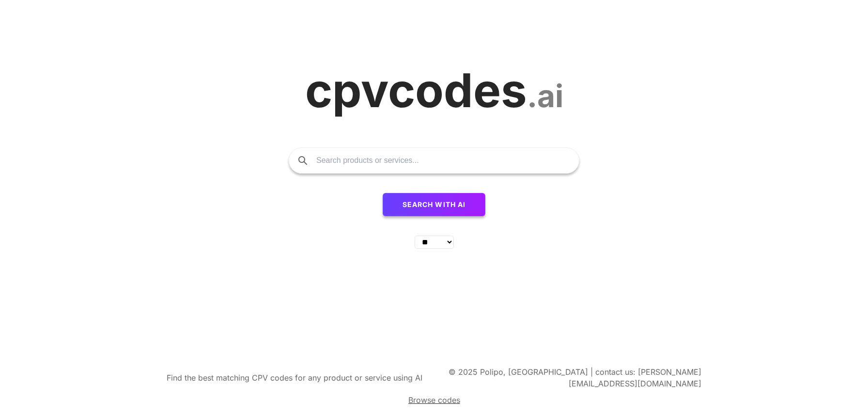  What do you see at coordinates (434, 204) in the screenshot?
I see `button: Search with AI` at bounding box center [434, 204].